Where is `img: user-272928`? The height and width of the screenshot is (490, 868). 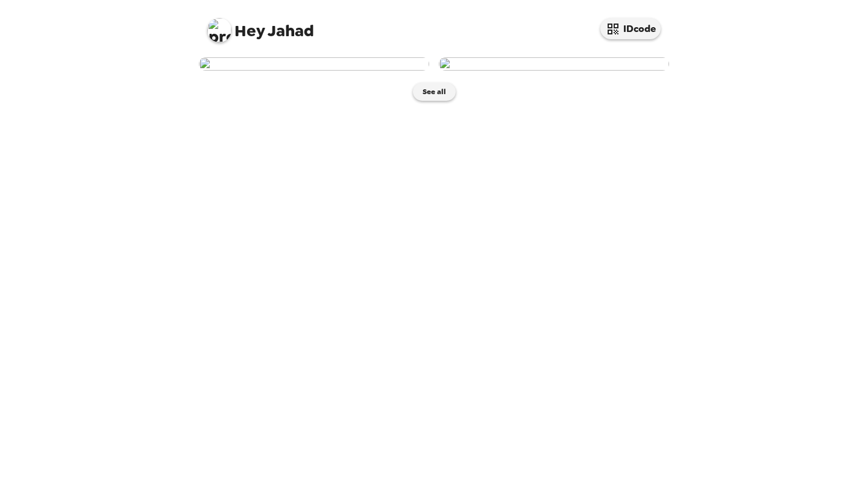 img: user-272928 is located at coordinates (314, 64).